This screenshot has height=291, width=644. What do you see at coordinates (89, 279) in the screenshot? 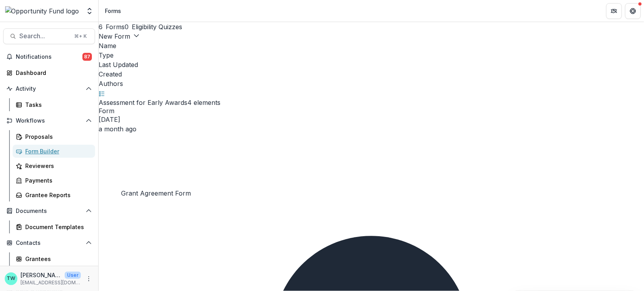
I see `button: More` at bounding box center [89, 279].